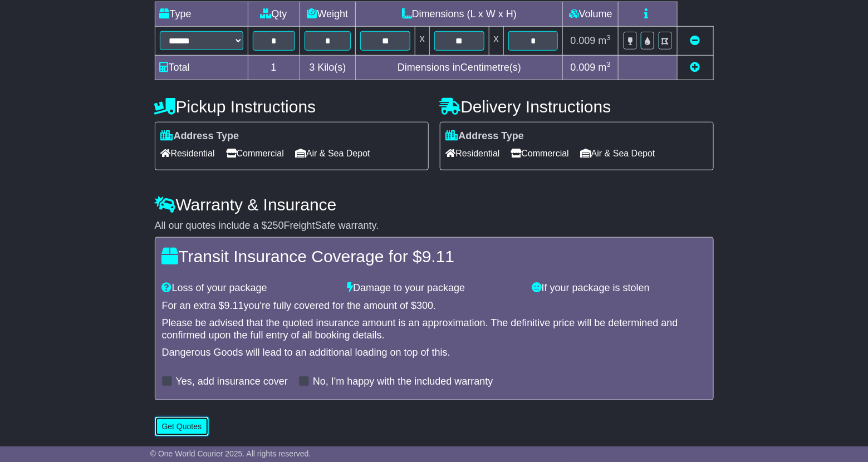 This screenshot has height=462, width=868. What do you see at coordinates (424, 306) in the screenshot?
I see `span: 300` at bounding box center [424, 306].